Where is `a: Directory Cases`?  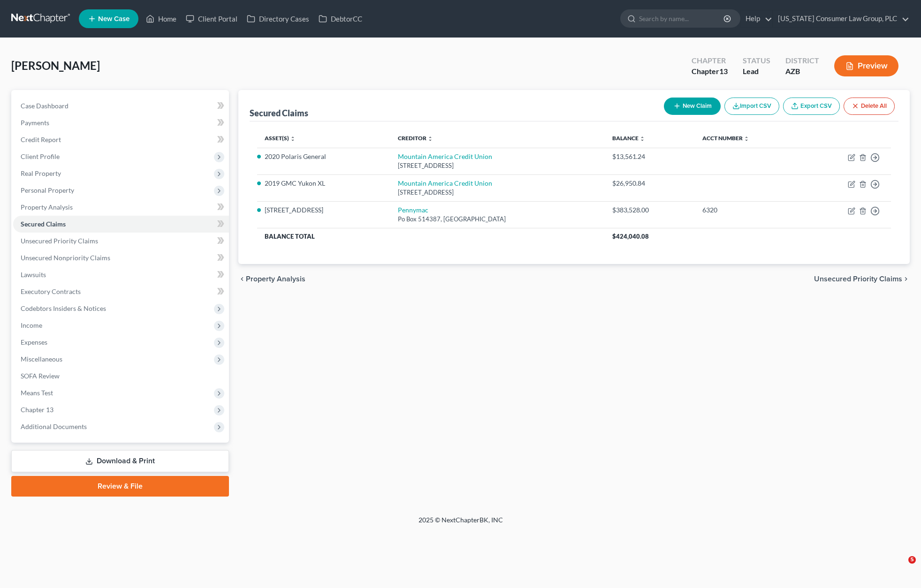
a: Directory Cases is located at coordinates (278, 19).